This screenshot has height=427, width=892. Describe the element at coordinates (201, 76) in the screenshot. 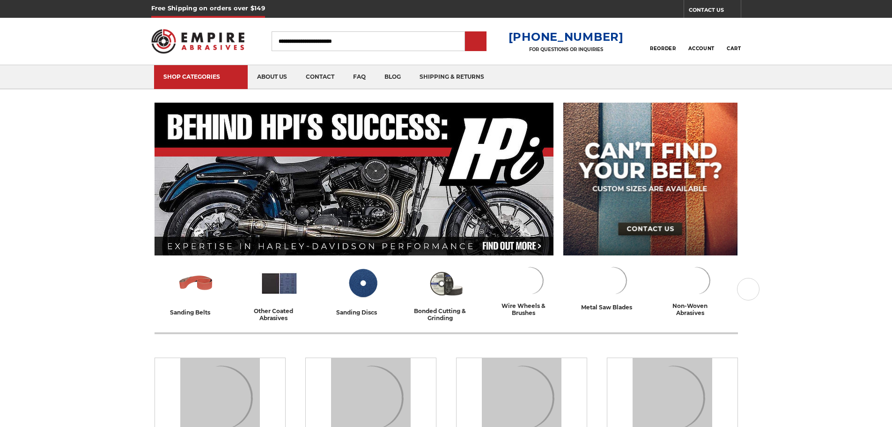

I see `div: SHOP CATEGORIES` at that location.